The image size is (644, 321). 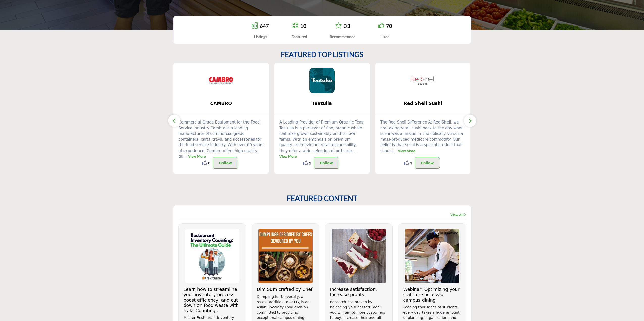 I want to click on a: 70, so click(x=389, y=26).